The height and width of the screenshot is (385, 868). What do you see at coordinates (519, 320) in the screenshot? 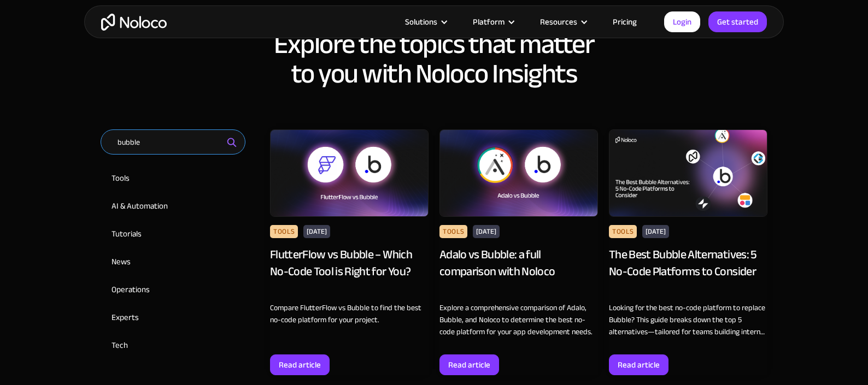
I see `div: Explore a comprehensive comparison of Adalo, Bubble, and Noloco to determine the best no-code pla...` at bounding box center [519, 320].